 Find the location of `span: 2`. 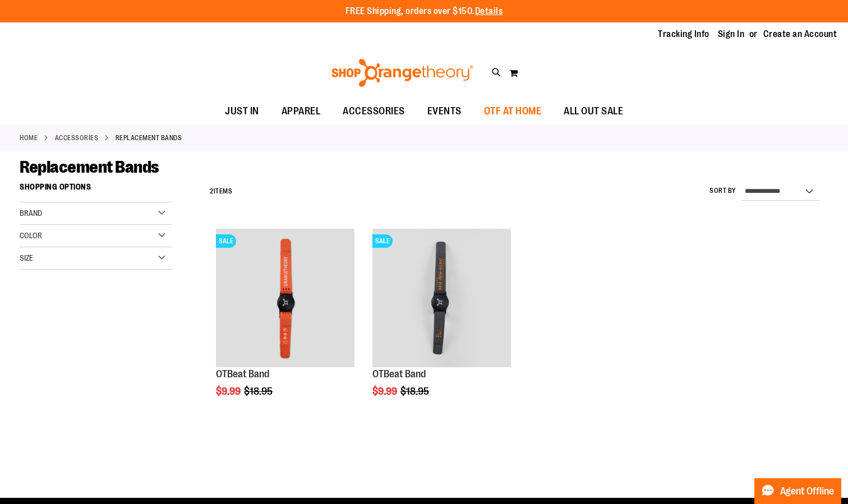

span: 2 is located at coordinates (211, 191).